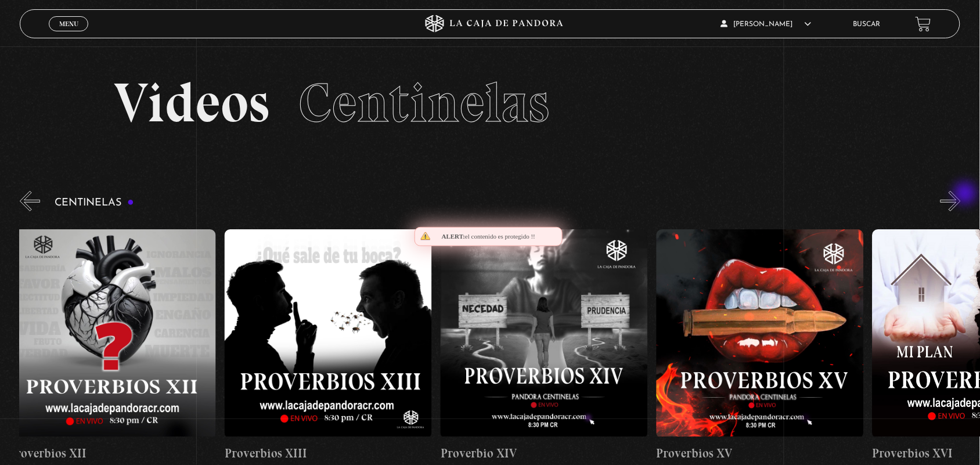 Image resolution: width=980 pixels, height=465 pixels. What do you see at coordinates (760, 453) in the screenshot?
I see `h4: Proverbios XV` at bounding box center [760, 453].